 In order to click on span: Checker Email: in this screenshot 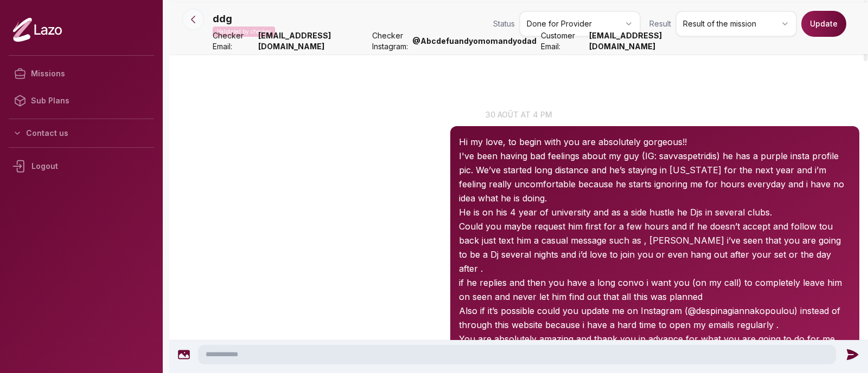, I will do `click(233, 41)`.